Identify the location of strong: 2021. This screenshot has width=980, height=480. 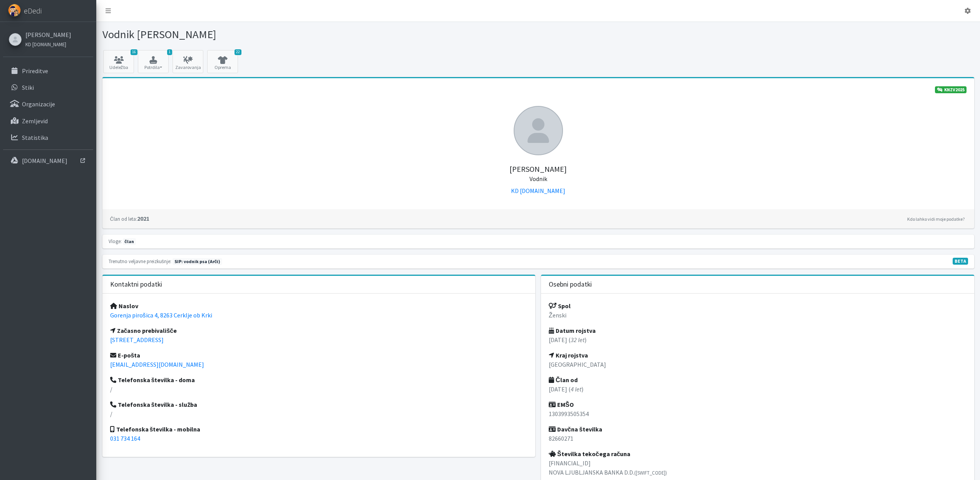
(130, 218).